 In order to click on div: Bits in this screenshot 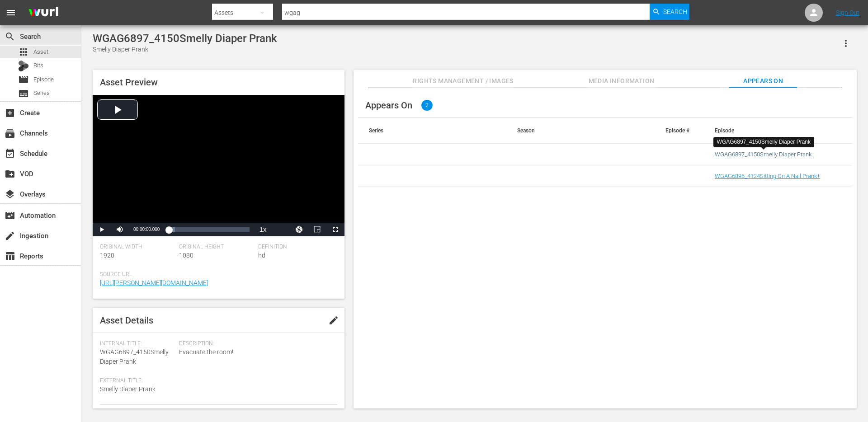, I will do `click(24, 66)`.